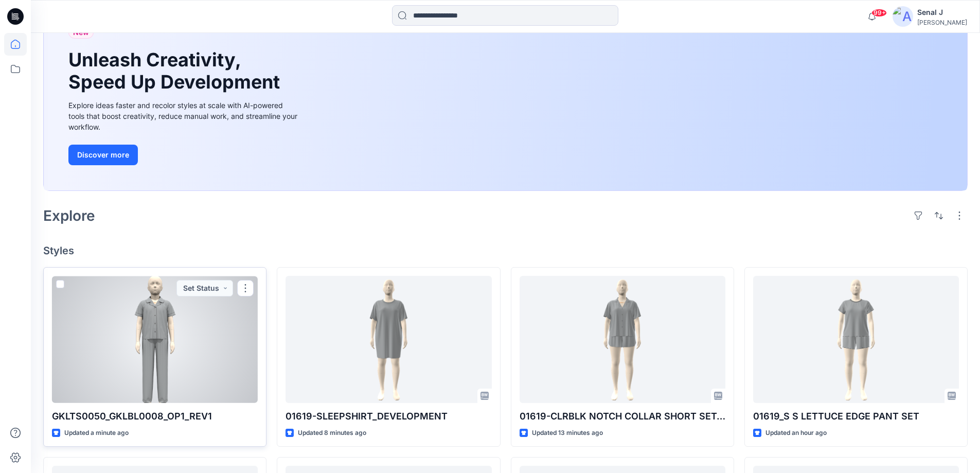 The image size is (980, 473). I want to click on a: 01619_S S LETTUCE EDGE PANT SET, so click(856, 339).